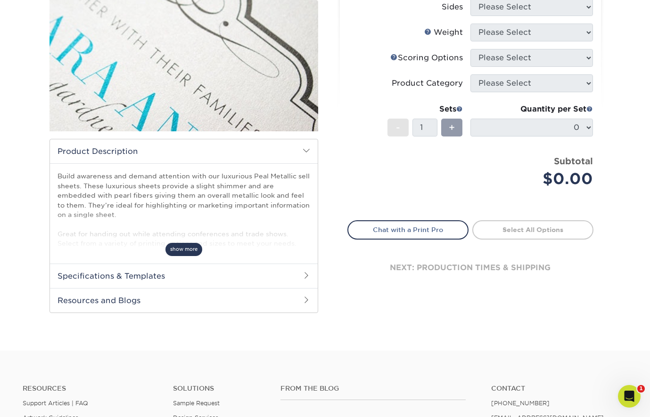 The image size is (650, 417). Describe the element at coordinates (55, 403) in the screenshot. I see `a: Support Articles | FAQ` at that location.